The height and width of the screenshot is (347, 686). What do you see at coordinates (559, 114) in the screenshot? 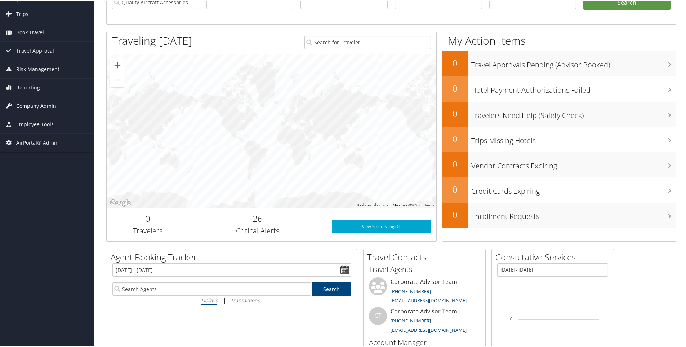
I see `a: 0Travelers Need Help (Safety Check)` at bounding box center [559, 114].